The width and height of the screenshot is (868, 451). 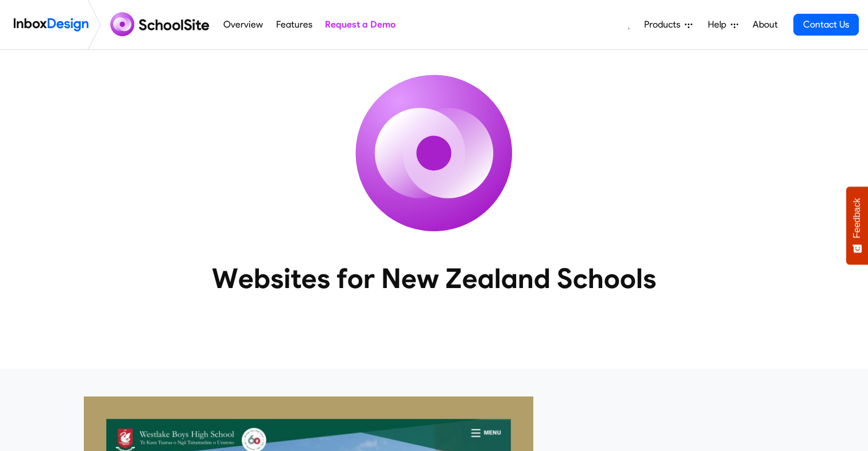 What do you see at coordinates (294, 25) in the screenshot?
I see `a: Features` at bounding box center [294, 25].